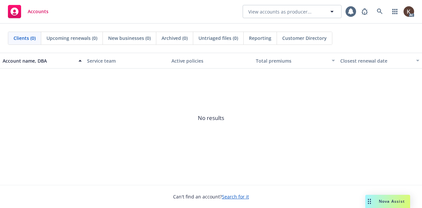  I want to click on div: Drag to move, so click(369, 201).